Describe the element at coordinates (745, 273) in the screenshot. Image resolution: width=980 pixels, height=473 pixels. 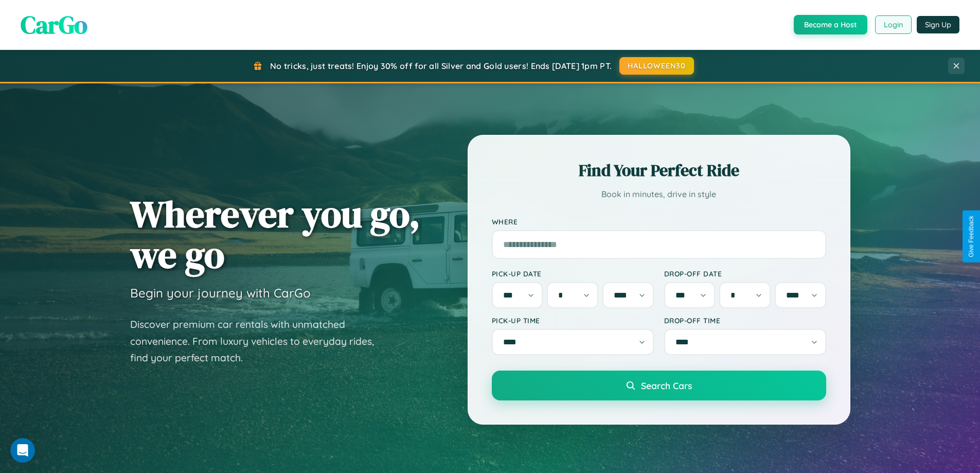
I see `label: Drop-off Date` at that location.